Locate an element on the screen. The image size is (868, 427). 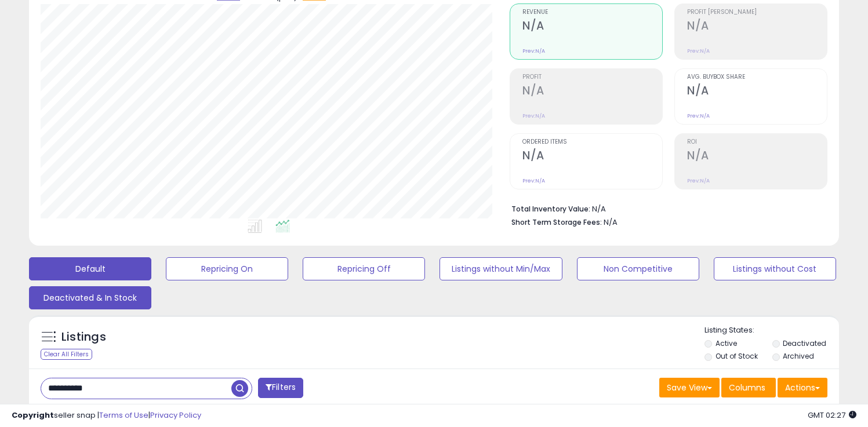
div: seller snap | | is located at coordinates (106, 415).